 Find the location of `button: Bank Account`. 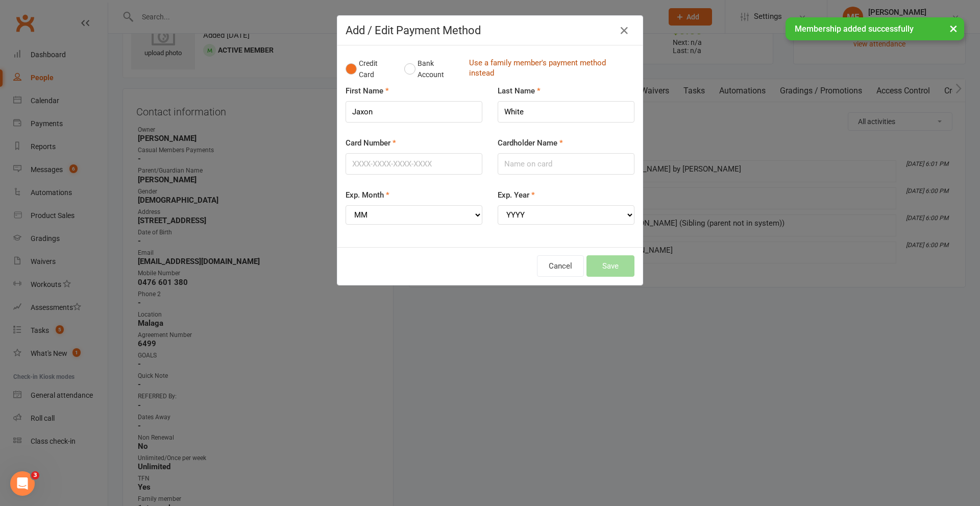

button: Bank Account is located at coordinates (432, 69).